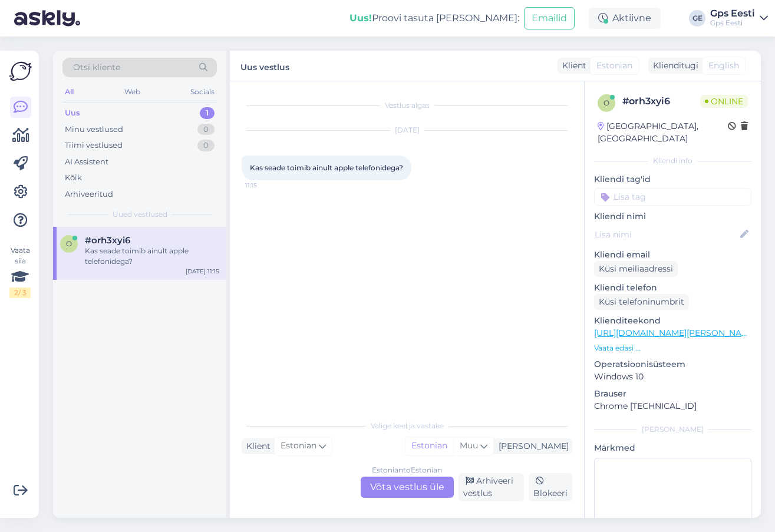 This screenshot has width=775, height=532. What do you see at coordinates (406, 471) in the screenshot?
I see `div: Estonian to Estonian` at bounding box center [406, 471].